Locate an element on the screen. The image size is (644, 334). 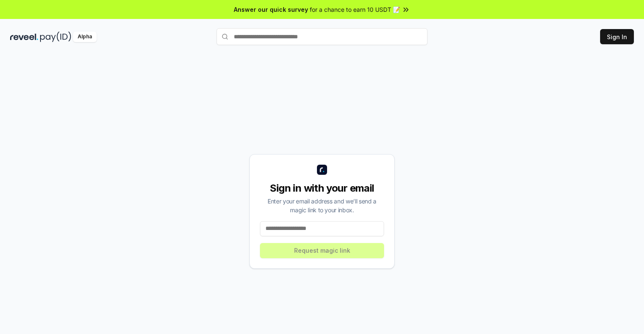
img: logo_small is located at coordinates (322, 170).